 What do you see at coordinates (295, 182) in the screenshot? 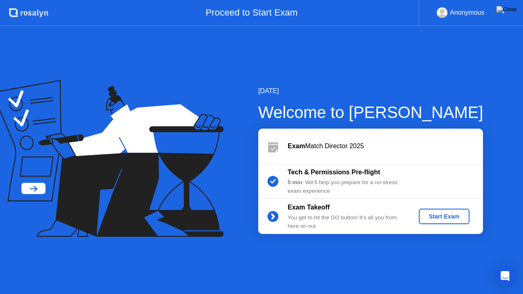
I see `b: 5 min` at bounding box center [295, 182].